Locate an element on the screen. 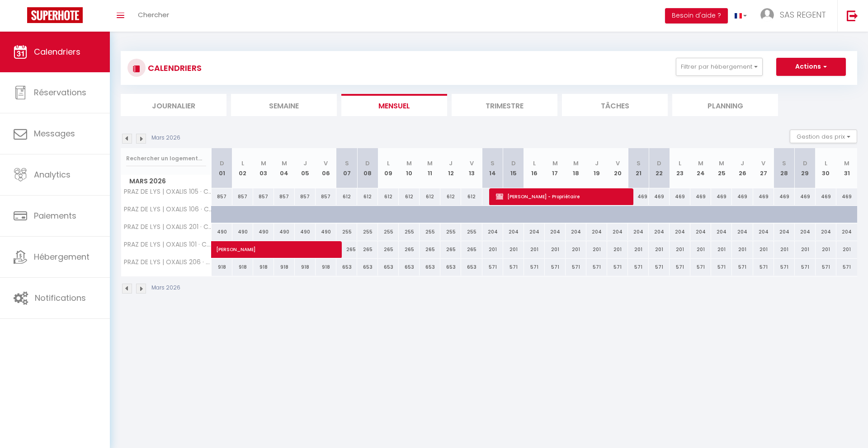  span: PRAZ DE LYS | OXALIS 206 · Centre station - A 100m des pistes | Duplex neuf 4 chambres - 10 perso... is located at coordinates (168, 262).